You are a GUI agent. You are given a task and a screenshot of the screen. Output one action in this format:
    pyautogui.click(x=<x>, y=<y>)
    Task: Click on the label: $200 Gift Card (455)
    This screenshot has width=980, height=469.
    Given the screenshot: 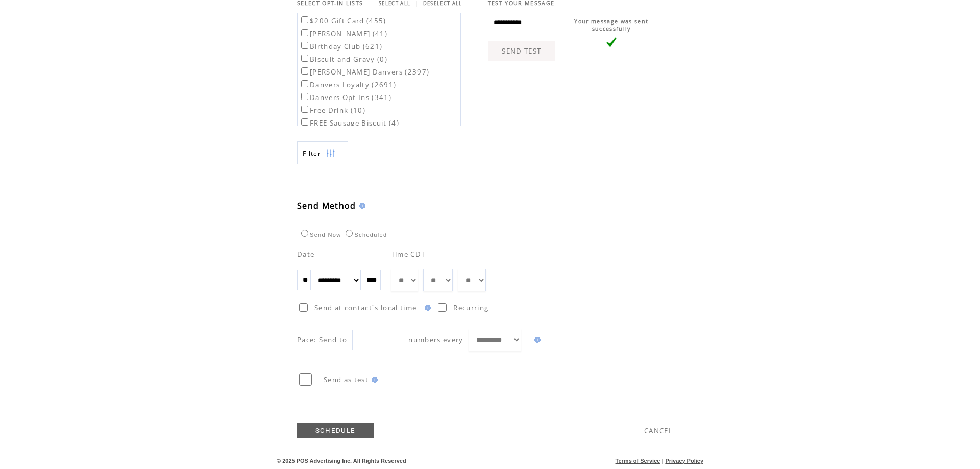 What is the action you would take?
    pyautogui.click(x=343, y=21)
    